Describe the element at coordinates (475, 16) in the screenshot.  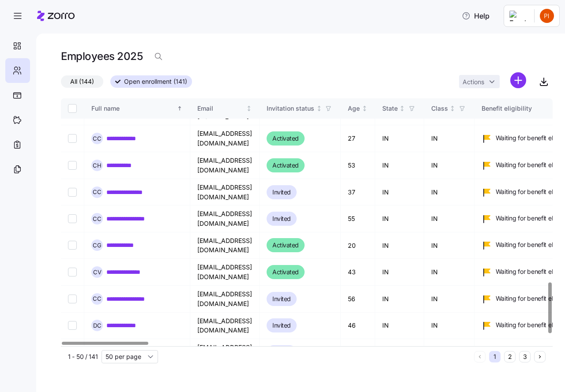
I see `button: Help` at that location.